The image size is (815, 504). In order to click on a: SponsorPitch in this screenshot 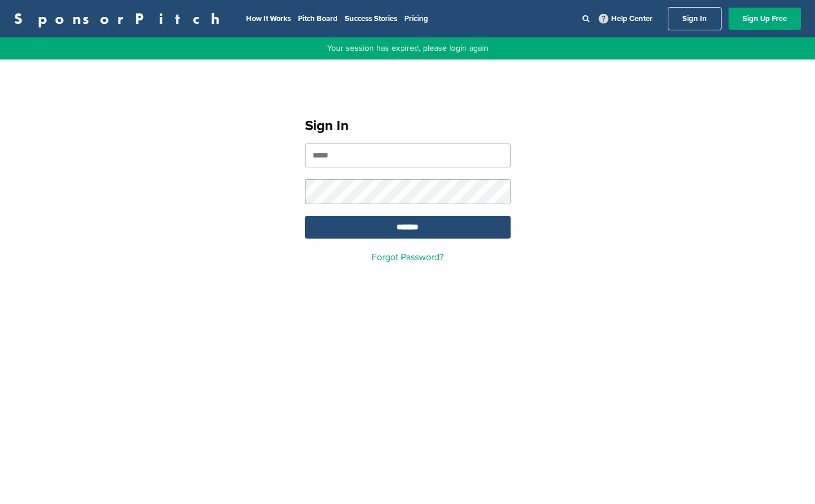, I will do `click(121, 19)`.